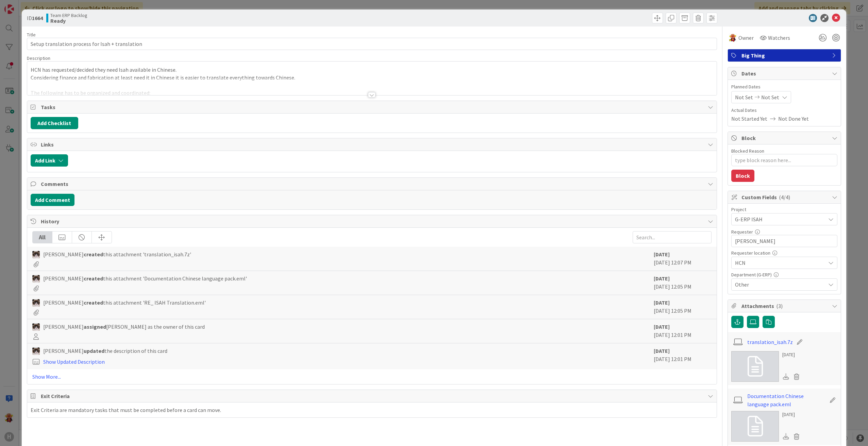  What do you see at coordinates (55, 123) in the screenshot?
I see `button: Add Checklist` at bounding box center [55, 123].